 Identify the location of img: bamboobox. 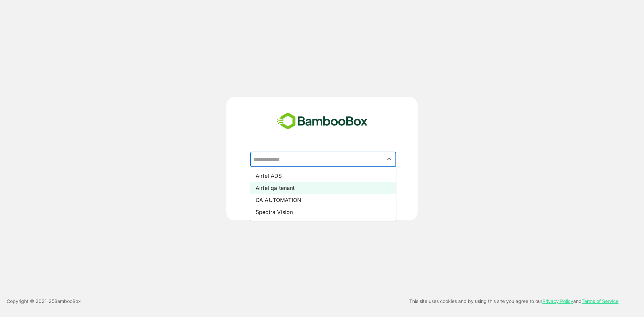
(322, 121).